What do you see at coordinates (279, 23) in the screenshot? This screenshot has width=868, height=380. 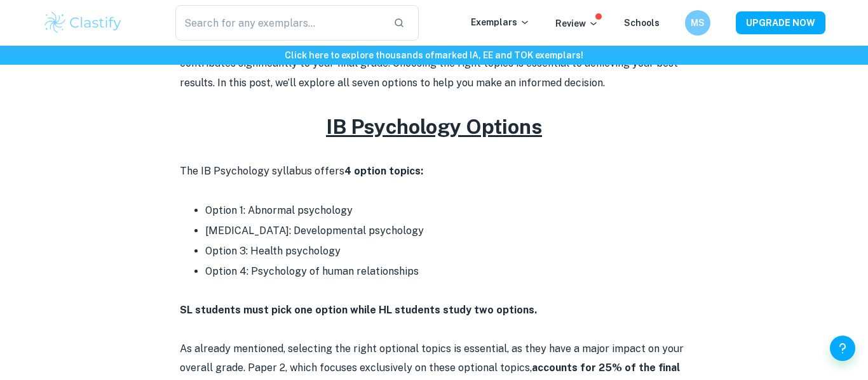 I see `input: Search for any exemplars...` at bounding box center [279, 23].